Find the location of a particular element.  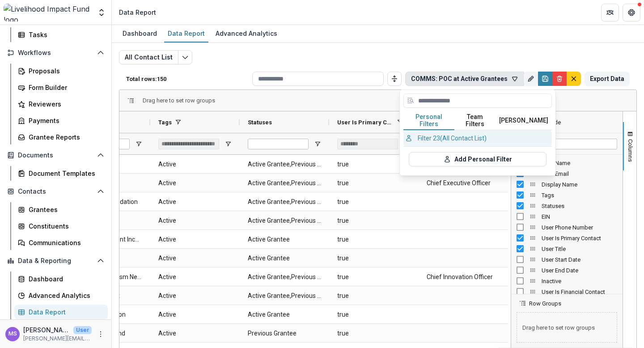

span: User Phone Number is located at coordinates (580, 227).